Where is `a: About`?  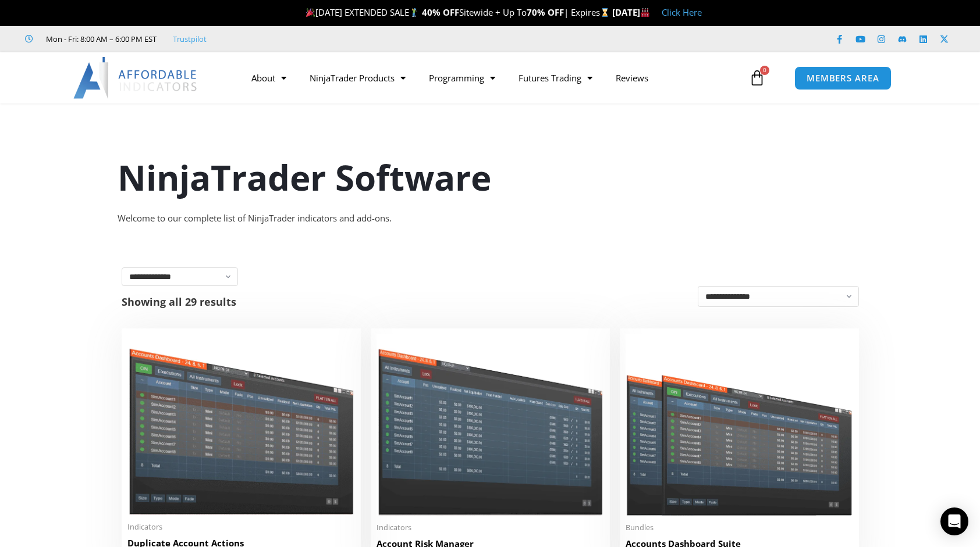
a: About is located at coordinates (269, 78).